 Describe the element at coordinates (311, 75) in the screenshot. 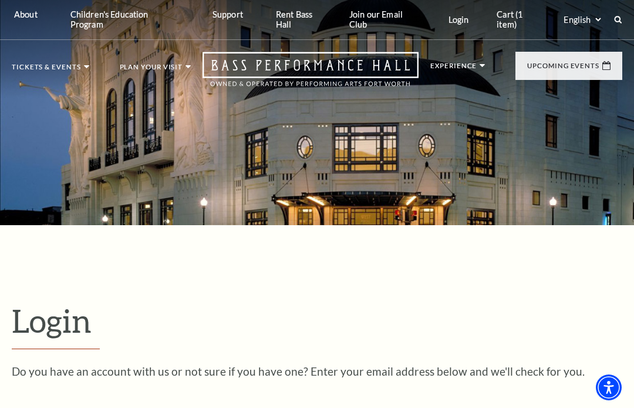

I see `a: Open this option` at that location.